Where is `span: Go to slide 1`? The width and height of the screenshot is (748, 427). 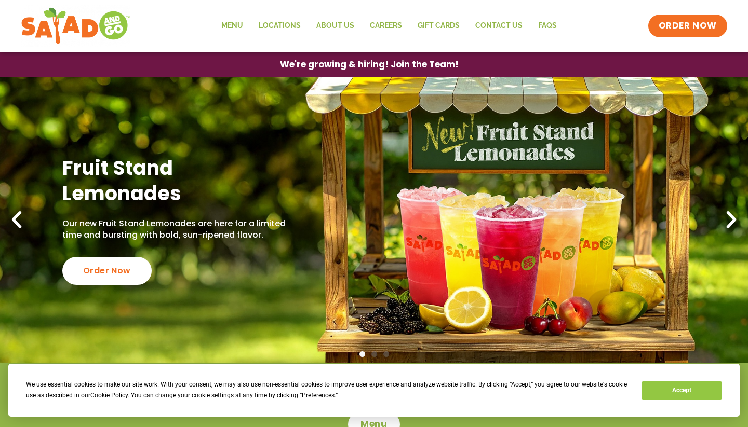 span: Go to slide 1 is located at coordinates (362, 354).